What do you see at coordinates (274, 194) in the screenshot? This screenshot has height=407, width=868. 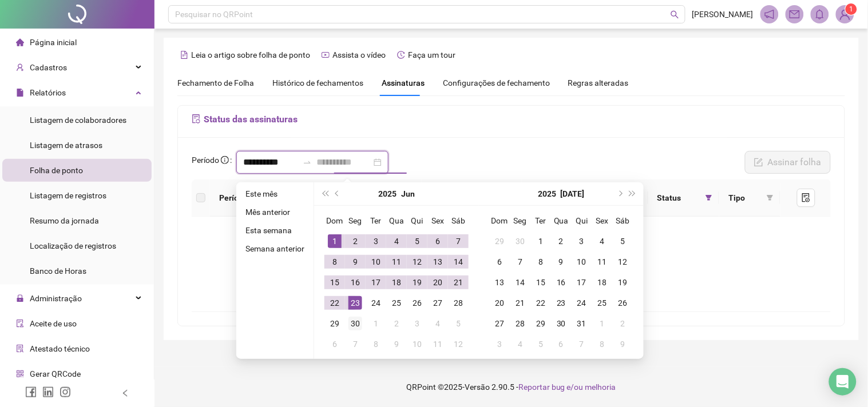 I see `li: Este mês` at bounding box center [274, 194].